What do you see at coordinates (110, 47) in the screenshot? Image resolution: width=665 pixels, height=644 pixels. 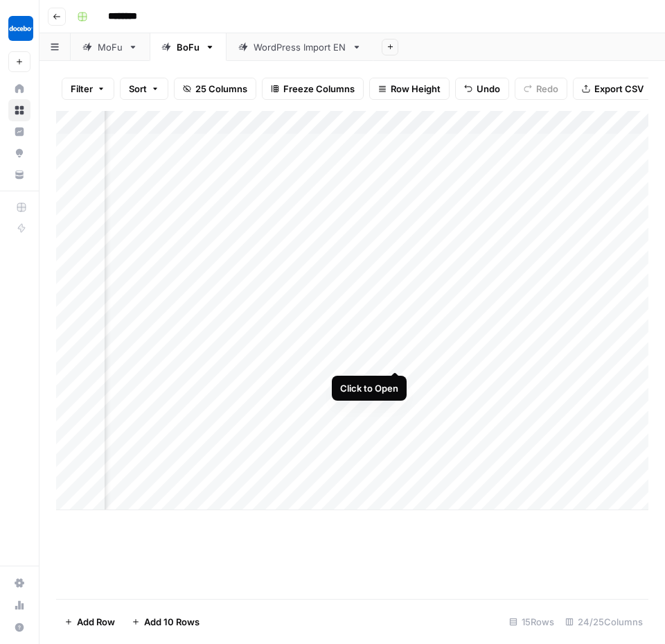 I see `div: MoFu` at bounding box center [110, 47].